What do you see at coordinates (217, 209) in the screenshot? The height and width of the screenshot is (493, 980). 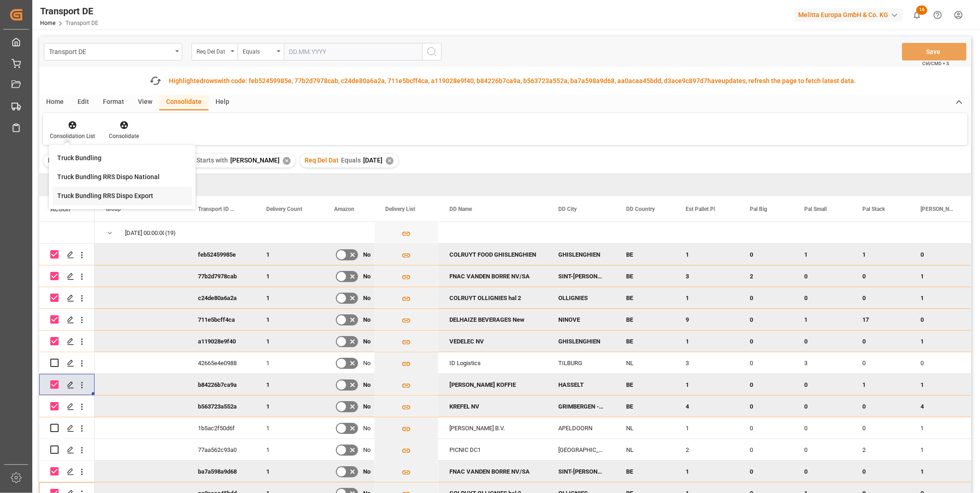 I see `span: Transport ID Logward` at bounding box center [217, 209].